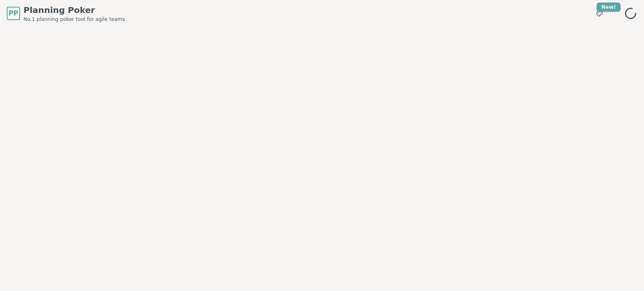 This screenshot has height=291, width=644. Describe the element at coordinates (13, 13) in the screenshot. I see `span: PP` at that location.